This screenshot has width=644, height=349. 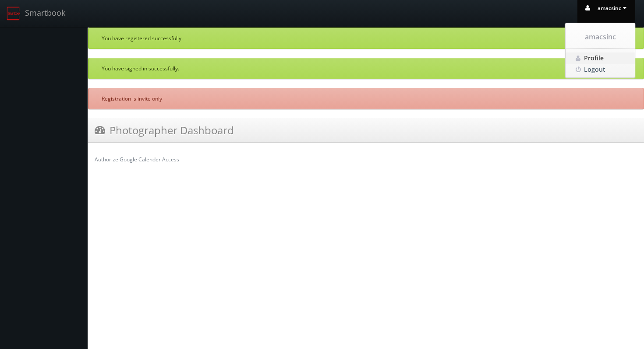 What do you see at coordinates (14, 14) in the screenshot?
I see `img: smartbook-logo.png` at bounding box center [14, 14].